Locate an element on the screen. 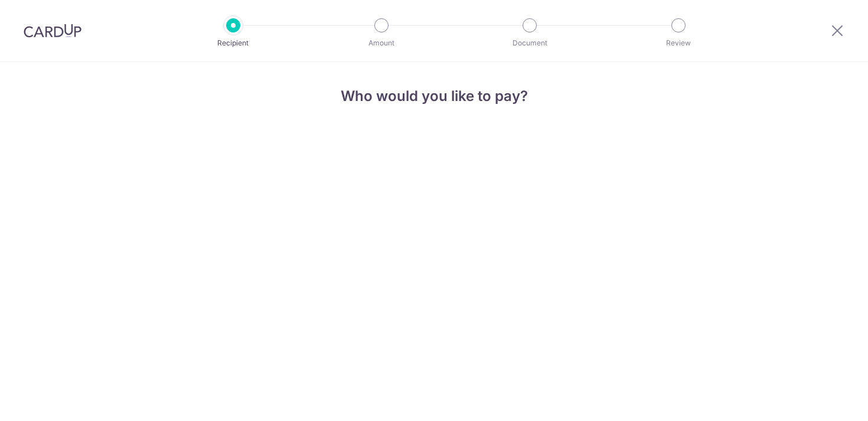 The height and width of the screenshot is (421, 868). h4: Who would you like to pay? is located at coordinates (434, 96).